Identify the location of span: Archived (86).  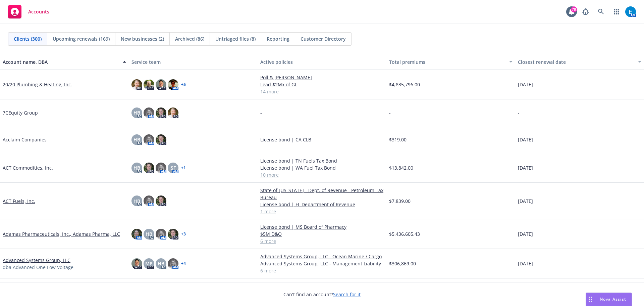
(190, 38).